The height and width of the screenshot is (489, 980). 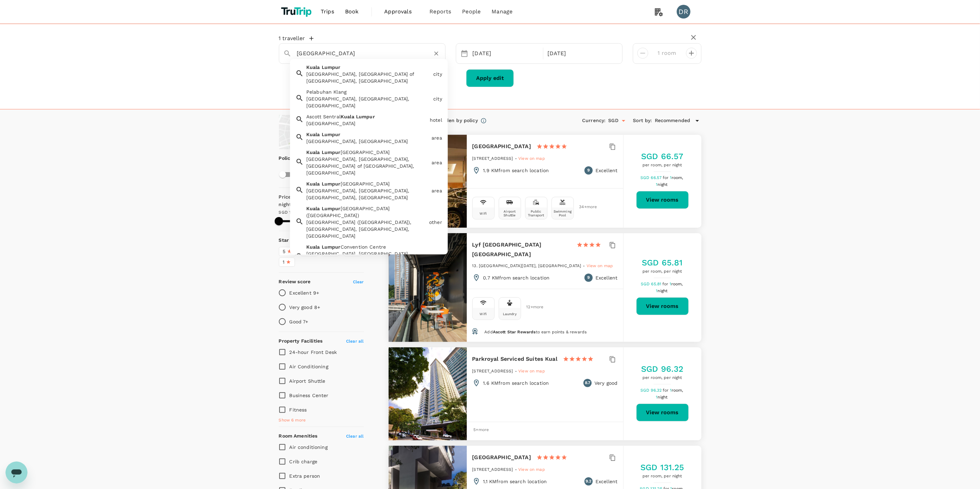 What do you see at coordinates (479, 430) in the screenshot?
I see `span: 5 + more` at bounding box center [479, 430].